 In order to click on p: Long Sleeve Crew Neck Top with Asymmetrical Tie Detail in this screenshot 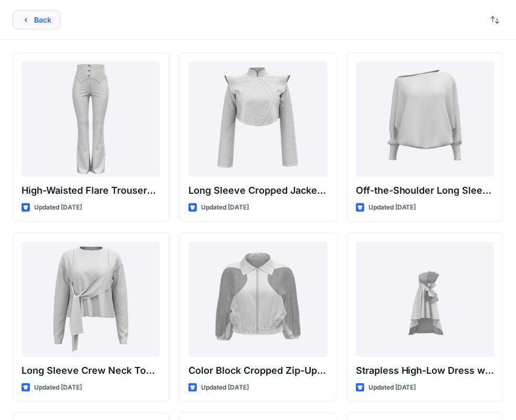, I will do `click(91, 371)`.